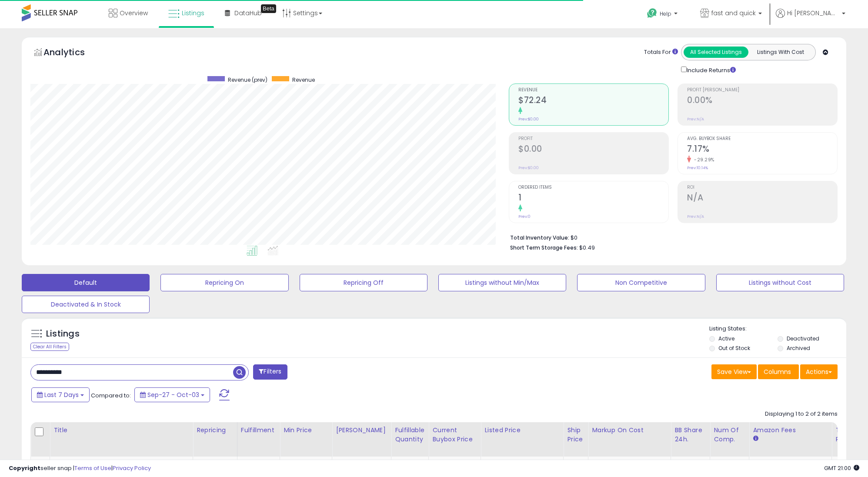 The image size is (868, 477). Describe the element at coordinates (539, 237) in the screenshot. I see `b: Total Inventory Value:` at that location.